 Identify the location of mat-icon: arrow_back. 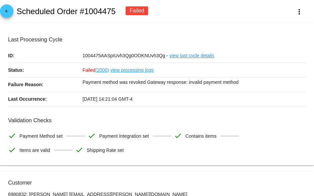
(7, 13).